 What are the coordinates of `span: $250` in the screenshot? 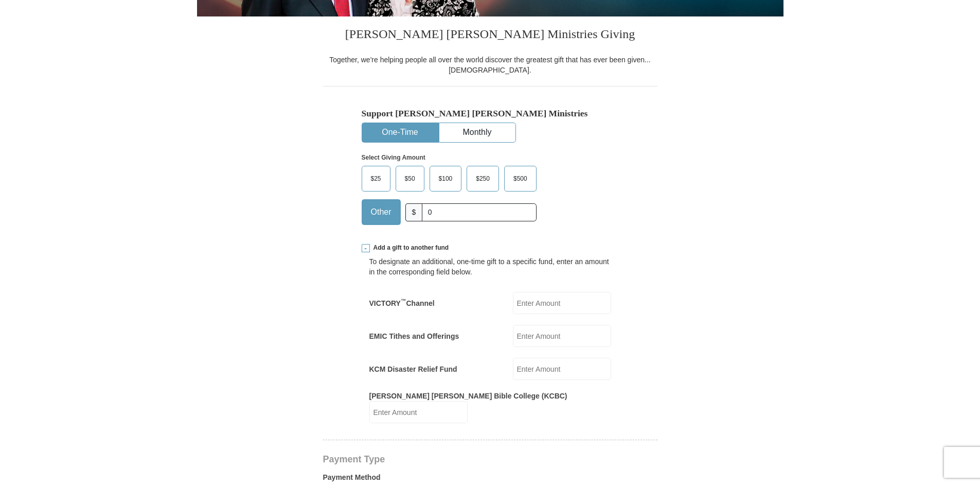 It's located at (482, 178).